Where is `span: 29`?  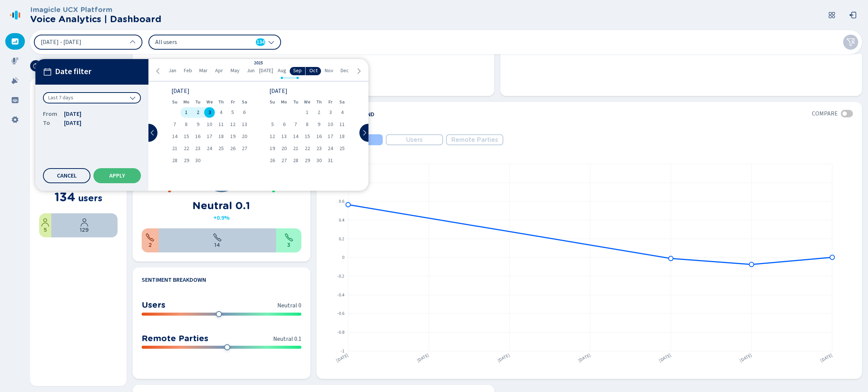 span: 29 is located at coordinates (307, 161).